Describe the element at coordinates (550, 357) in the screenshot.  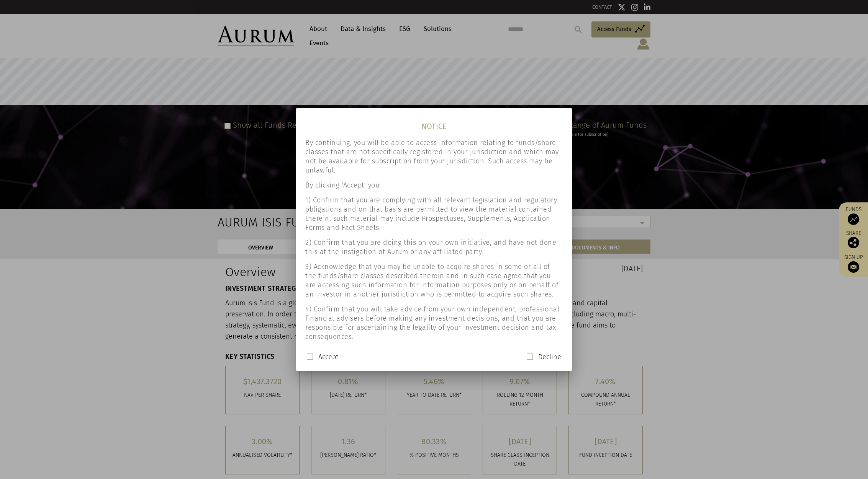
I see `label: Decline` at that location.